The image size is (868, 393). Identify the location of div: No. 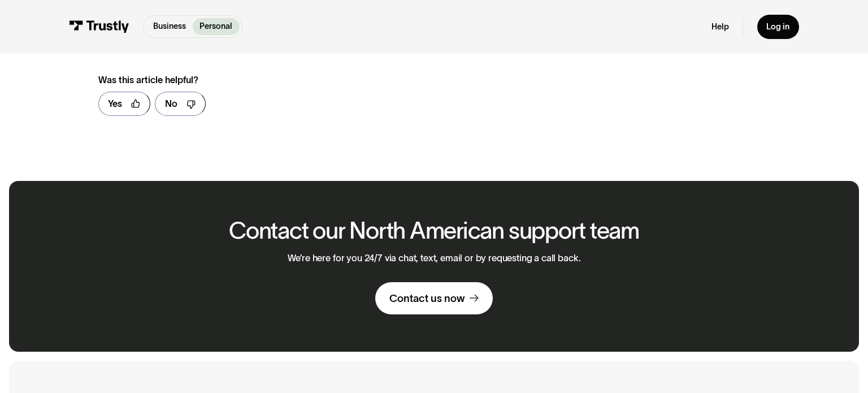
(172, 103).